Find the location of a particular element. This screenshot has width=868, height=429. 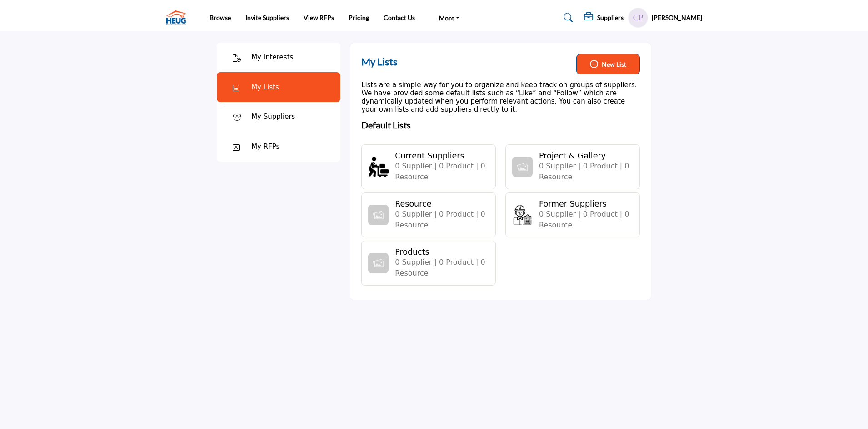

h4: Resource is located at coordinates (440, 204).